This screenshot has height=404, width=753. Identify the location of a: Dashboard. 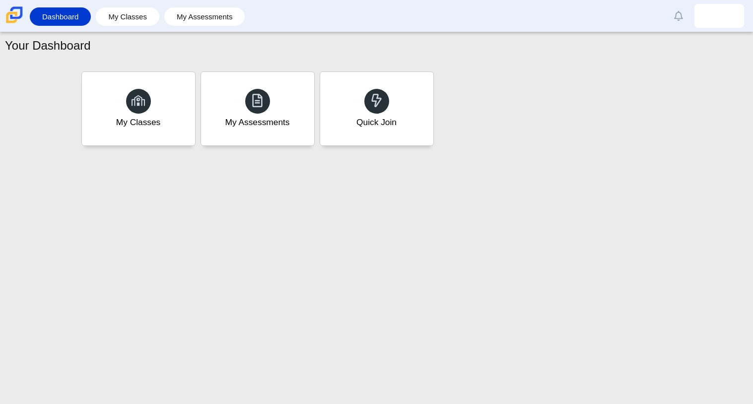
(60, 16).